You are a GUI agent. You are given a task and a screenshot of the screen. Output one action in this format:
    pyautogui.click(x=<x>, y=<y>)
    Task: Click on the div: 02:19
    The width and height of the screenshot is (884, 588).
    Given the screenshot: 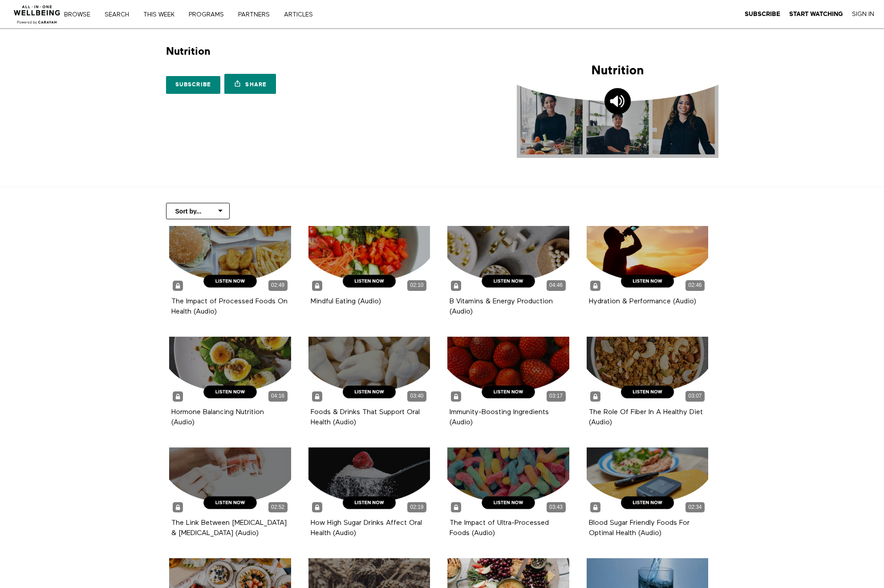 What is the action you would take?
    pyautogui.click(x=417, y=507)
    